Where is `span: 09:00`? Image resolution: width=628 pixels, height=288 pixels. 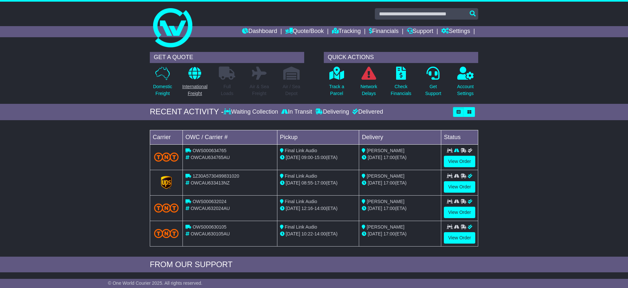 span: 09:00 is located at coordinates (307, 158).